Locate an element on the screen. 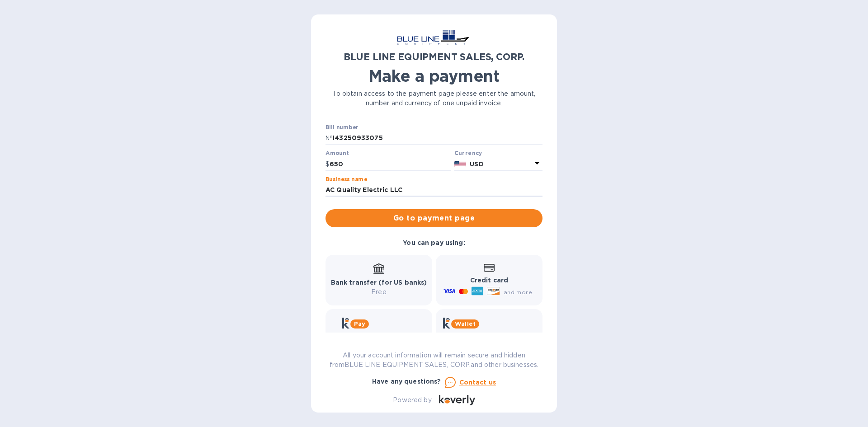  b: Currency is located at coordinates (469, 152).